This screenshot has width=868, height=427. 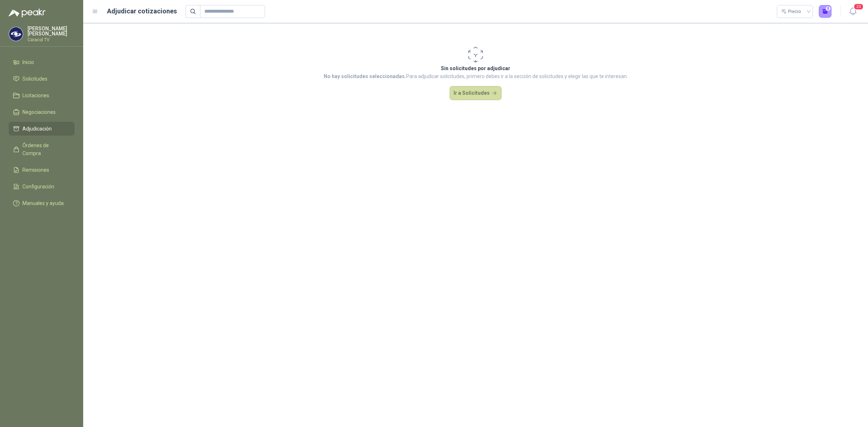 I want to click on span: Negociaciones, so click(x=39, y=112).